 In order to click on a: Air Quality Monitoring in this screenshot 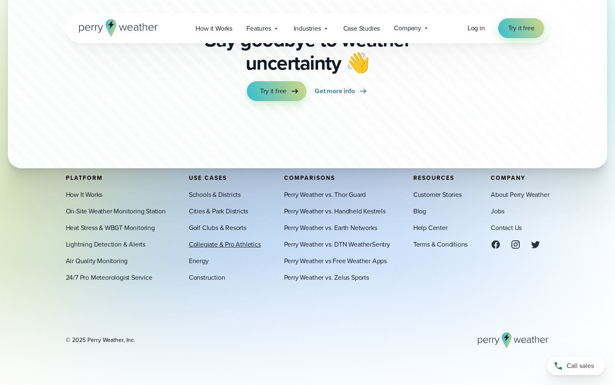, I will do `click(97, 260)`.